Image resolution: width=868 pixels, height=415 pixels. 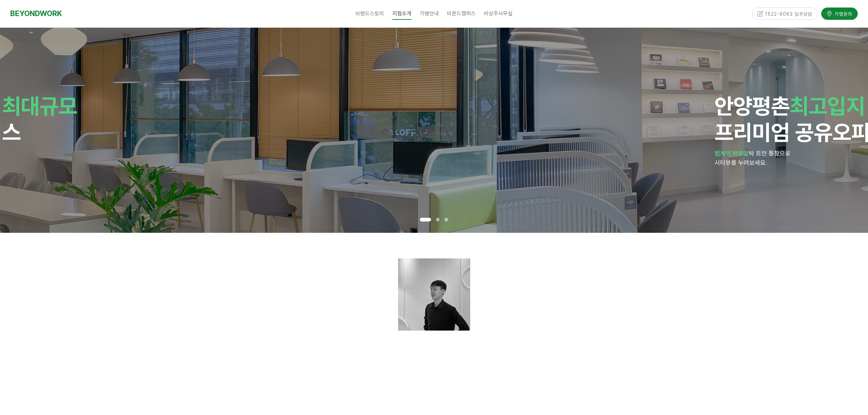 What do you see at coordinates (370, 13) in the screenshot?
I see `span: 브랜드스토리` at bounding box center [370, 13].